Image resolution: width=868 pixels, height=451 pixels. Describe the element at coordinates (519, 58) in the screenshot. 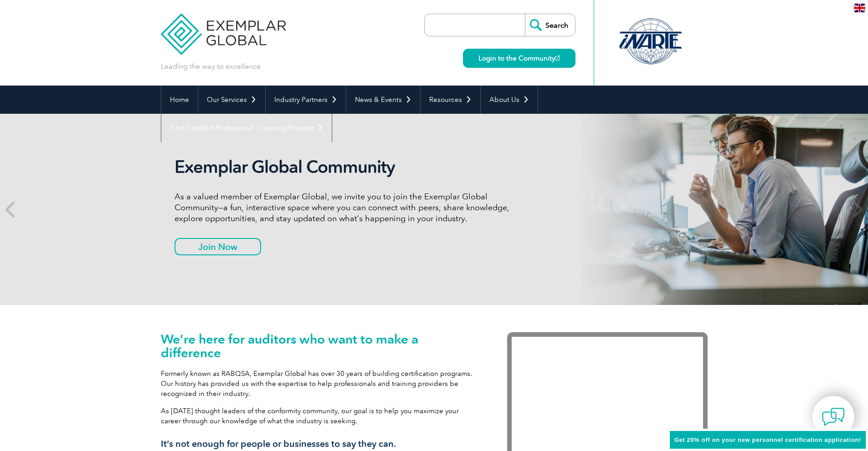

I see `a: Login to the Community` at that location.